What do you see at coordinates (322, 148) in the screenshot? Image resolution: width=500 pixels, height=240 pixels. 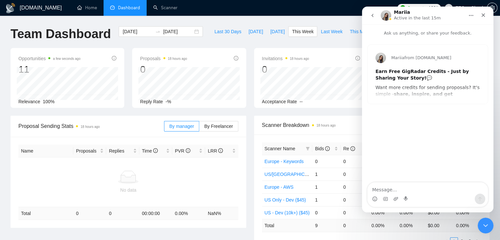 I see `span: Bids` at bounding box center [322, 148].